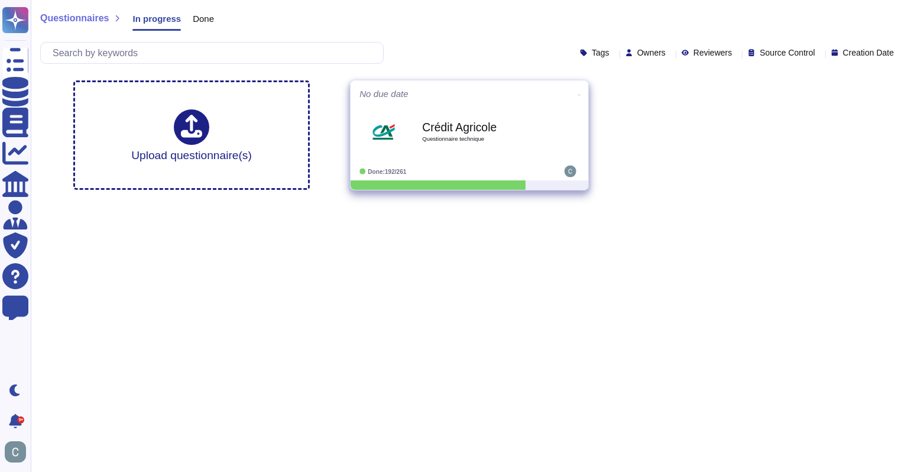 This screenshot has width=908, height=472. Describe the element at coordinates (787, 53) in the screenshot. I see `span: Source Control` at that location.